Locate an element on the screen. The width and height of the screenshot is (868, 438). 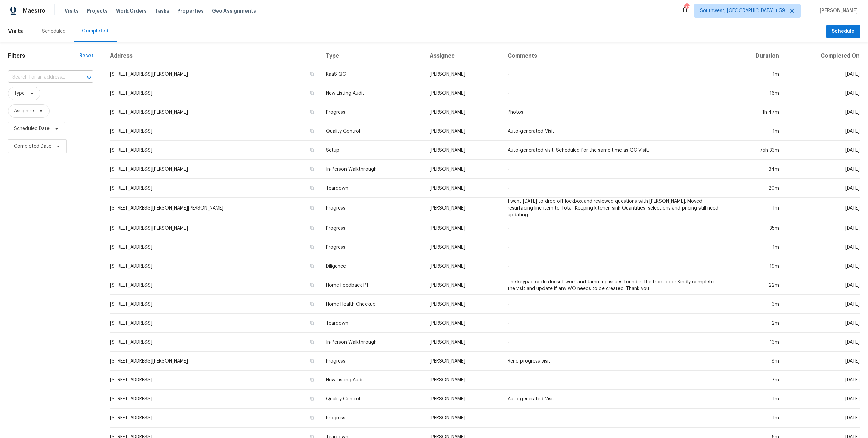
td: 3m is located at coordinates (756, 305).